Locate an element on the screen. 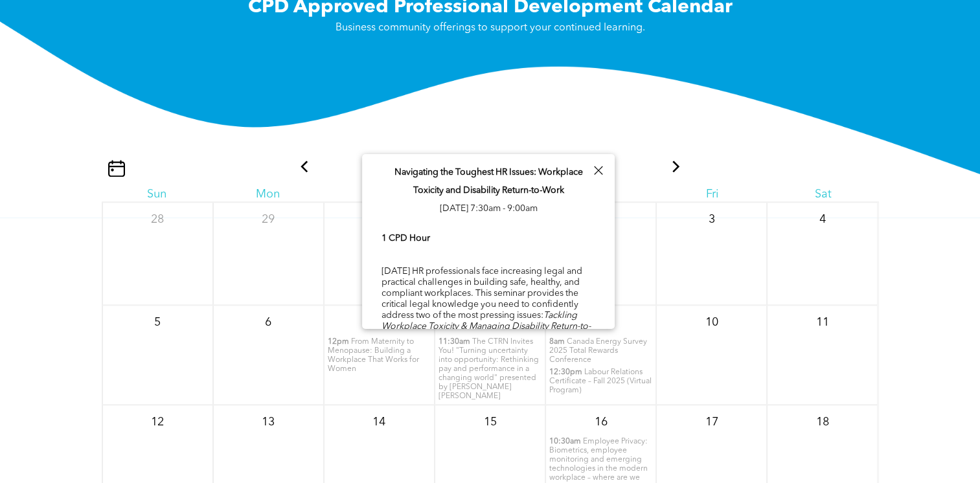 The image size is (980, 483). span: From Maternity to Menopause: Building a Workplace That Works for Women is located at coordinates (373, 355).